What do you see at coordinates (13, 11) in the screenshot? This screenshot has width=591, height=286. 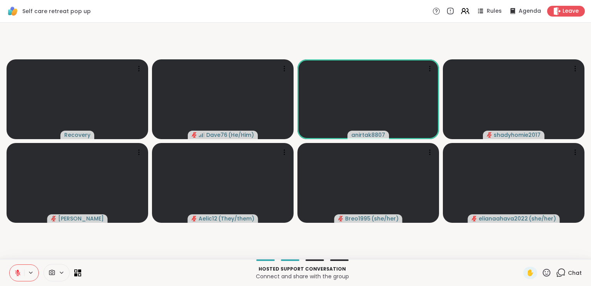 I see `img: ShareWell Logomark` at bounding box center [13, 11].